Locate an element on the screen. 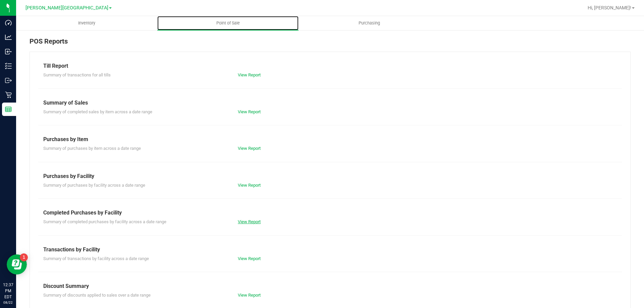 The height and width of the screenshot is (308, 644). p: 08/22 is located at coordinates (8, 302).